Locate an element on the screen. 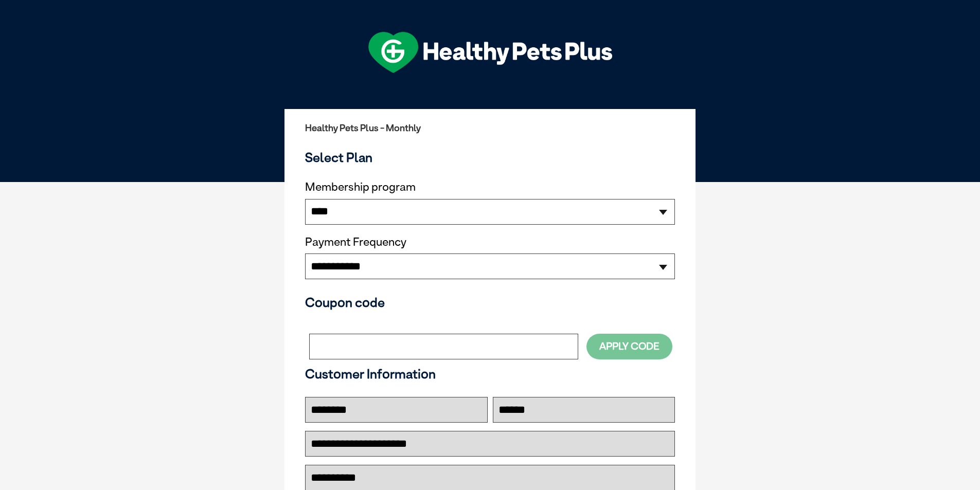  h2: Healthy Pets Plus - Monthly is located at coordinates (490, 128).